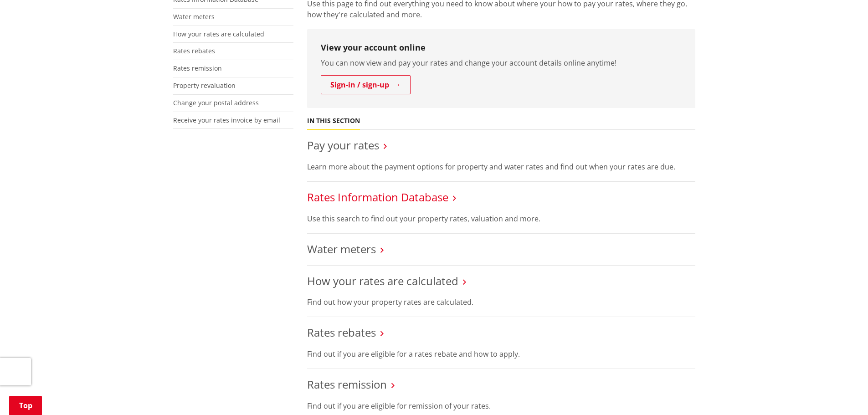 This screenshot has height=415, width=868. Describe the element at coordinates (226, 120) in the screenshot. I see `a: Receive your rates invoice by email` at that location.